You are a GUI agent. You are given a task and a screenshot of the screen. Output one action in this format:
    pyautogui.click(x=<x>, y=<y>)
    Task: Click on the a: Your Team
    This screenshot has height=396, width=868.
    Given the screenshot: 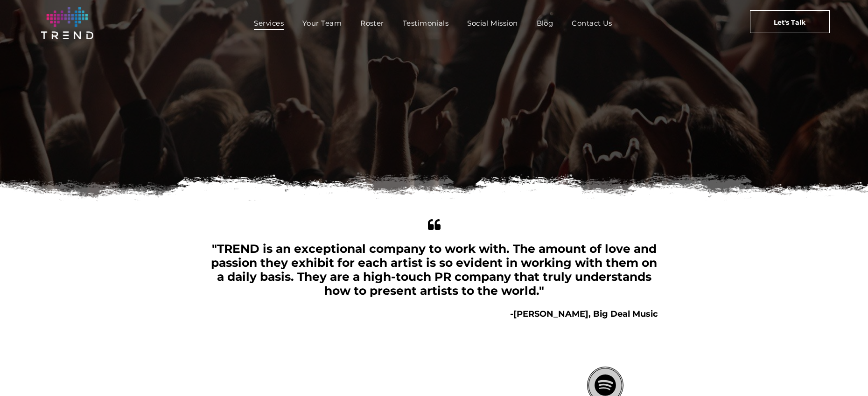 What is the action you would take?
    pyautogui.click(x=322, y=23)
    